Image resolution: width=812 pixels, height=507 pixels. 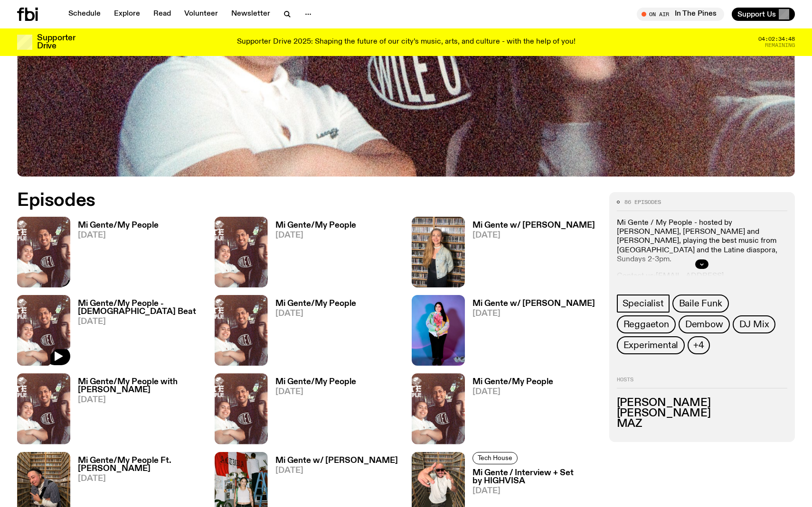 What do you see at coordinates (56, 43) in the screenshot?
I see `h3: Supporter Drive` at bounding box center [56, 43].